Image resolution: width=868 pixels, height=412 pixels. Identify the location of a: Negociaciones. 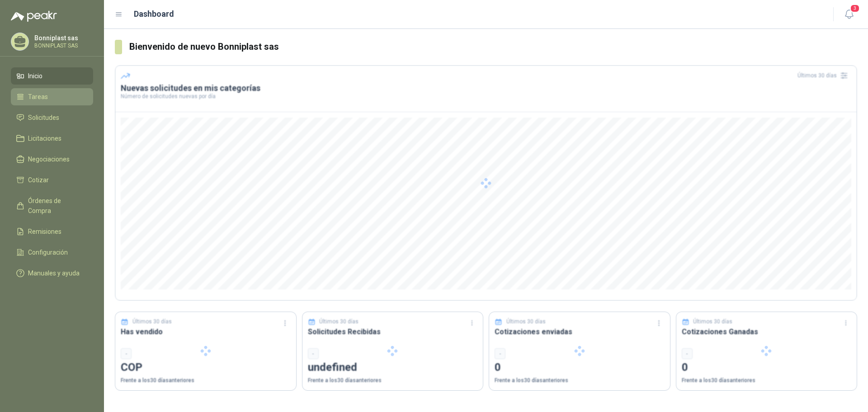
(52, 159).